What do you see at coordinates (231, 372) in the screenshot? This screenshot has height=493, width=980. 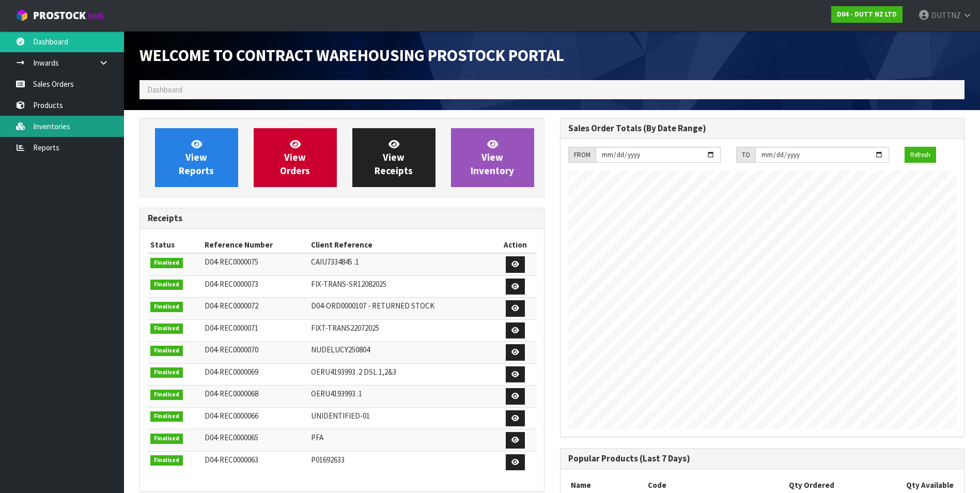 I see `span: D04-REC0000069` at bounding box center [231, 372].